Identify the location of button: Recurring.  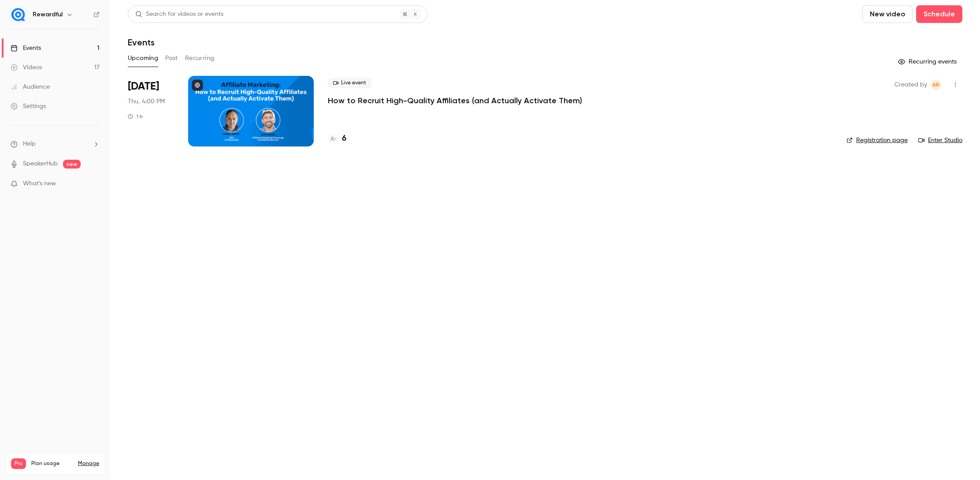
(200, 58).